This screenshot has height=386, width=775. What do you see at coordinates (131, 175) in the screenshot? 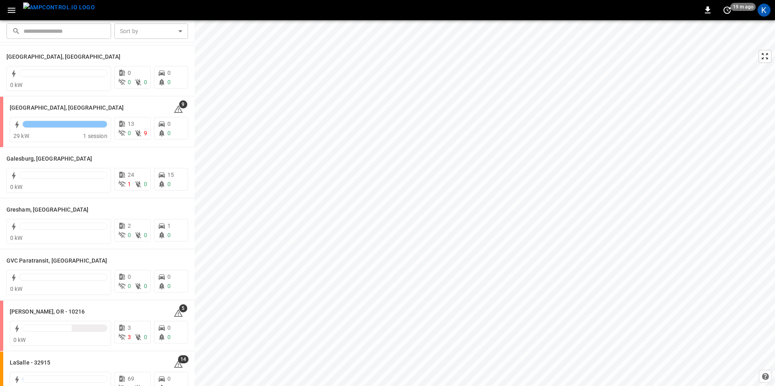
I see `span: 24` at bounding box center [131, 175].